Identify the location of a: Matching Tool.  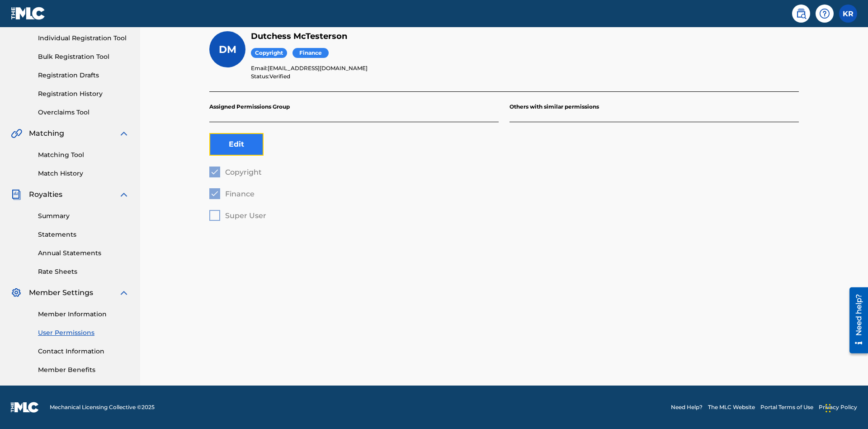
(83, 154).